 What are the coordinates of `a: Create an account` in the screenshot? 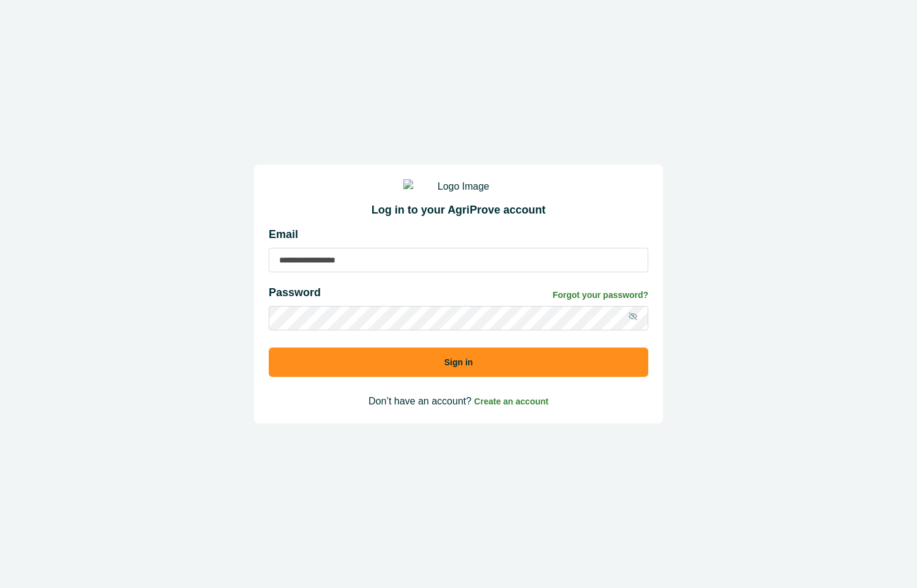 It's located at (511, 400).